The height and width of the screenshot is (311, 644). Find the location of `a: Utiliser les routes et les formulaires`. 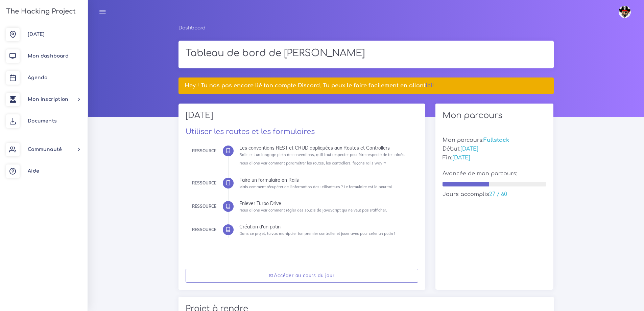

a: Utiliser les routes et les formulaires is located at coordinates (250, 131).